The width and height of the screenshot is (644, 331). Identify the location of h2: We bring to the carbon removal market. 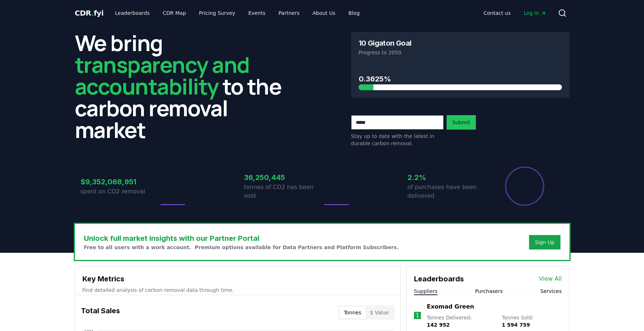
(184, 86).